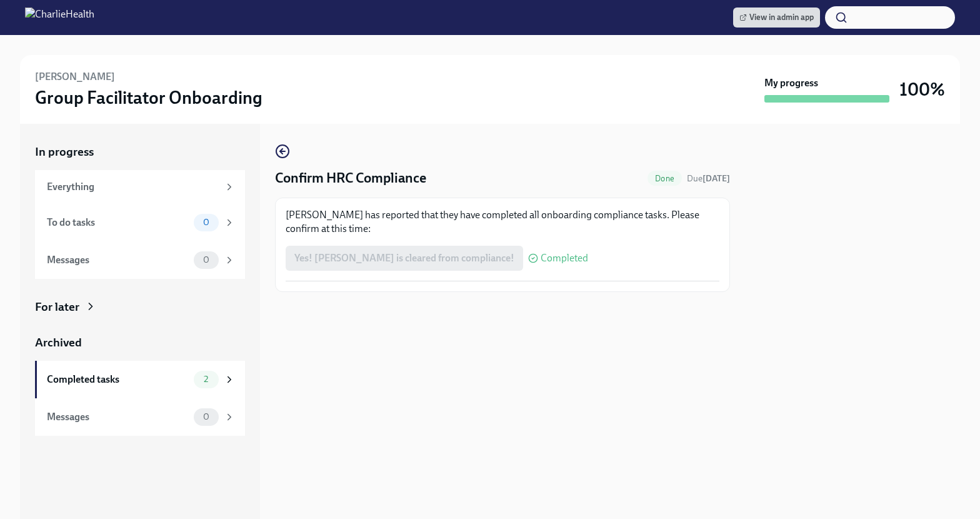  Describe the element at coordinates (791, 83) in the screenshot. I see `strong: My progress` at that location.